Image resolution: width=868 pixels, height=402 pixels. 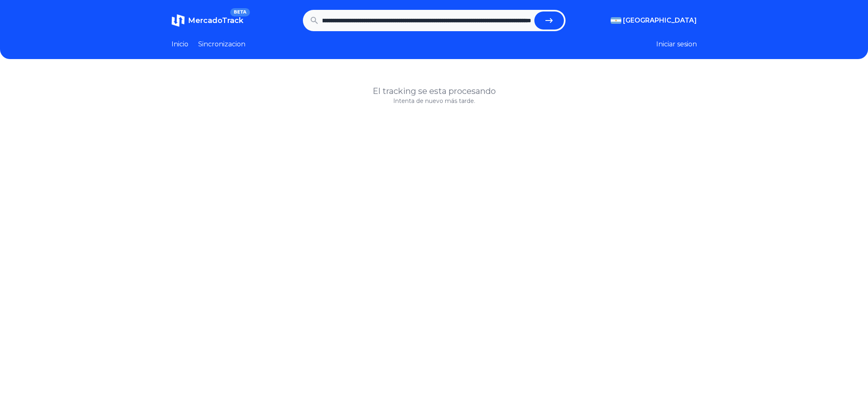 I want to click on a: Sincronizacion, so click(x=222, y=44).